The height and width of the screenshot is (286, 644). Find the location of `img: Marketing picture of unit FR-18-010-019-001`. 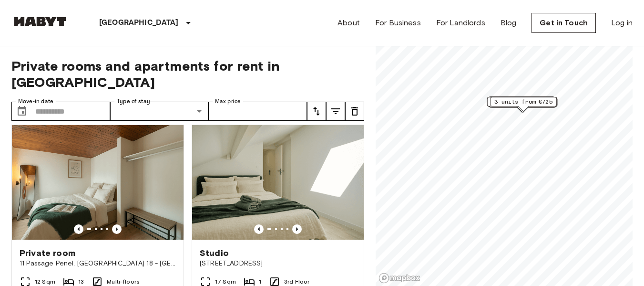

img: Marketing picture of unit FR-18-010-019-001 is located at coordinates (278, 182).